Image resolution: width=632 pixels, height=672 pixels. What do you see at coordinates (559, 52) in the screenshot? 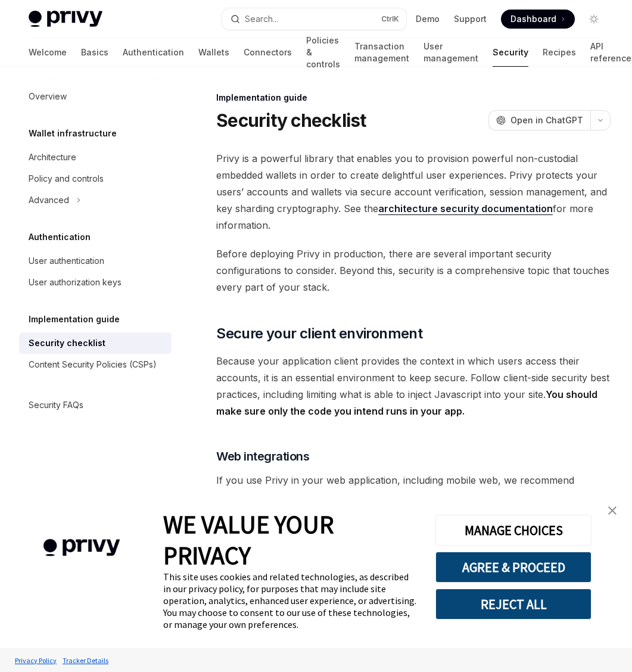
I see `a: Recipes` at bounding box center [559, 52].